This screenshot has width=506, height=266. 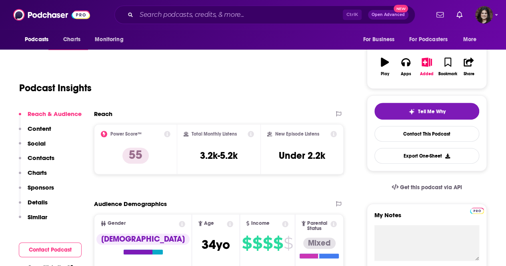 What do you see at coordinates (412, 112) in the screenshot?
I see `img: tell me why sparkle` at bounding box center [412, 112].